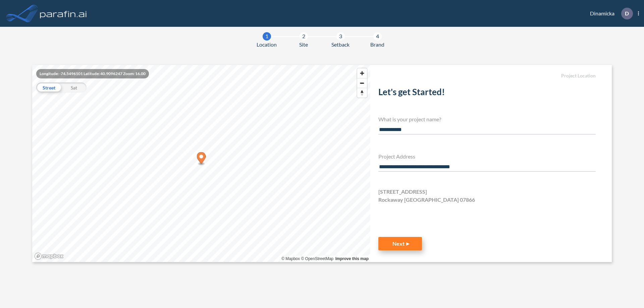  What do you see at coordinates (362, 92) in the screenshot?
I see `button: Reset bearing to north` at bounding box center [362, 92].